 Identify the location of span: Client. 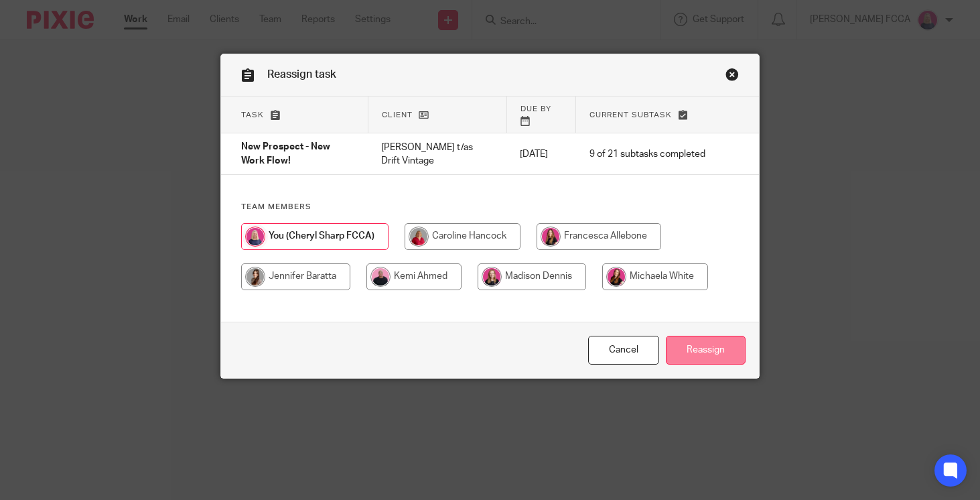
(397, 114).